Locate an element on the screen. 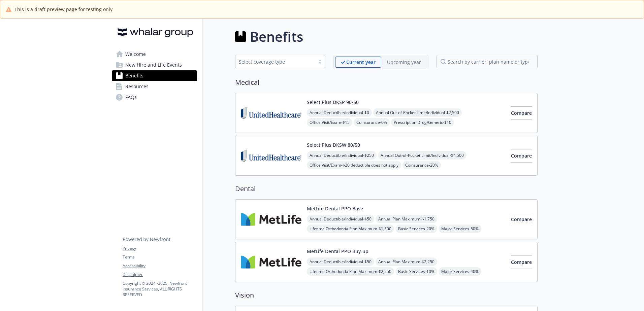  a: Disclaimer is located at coordinates (160, 275).